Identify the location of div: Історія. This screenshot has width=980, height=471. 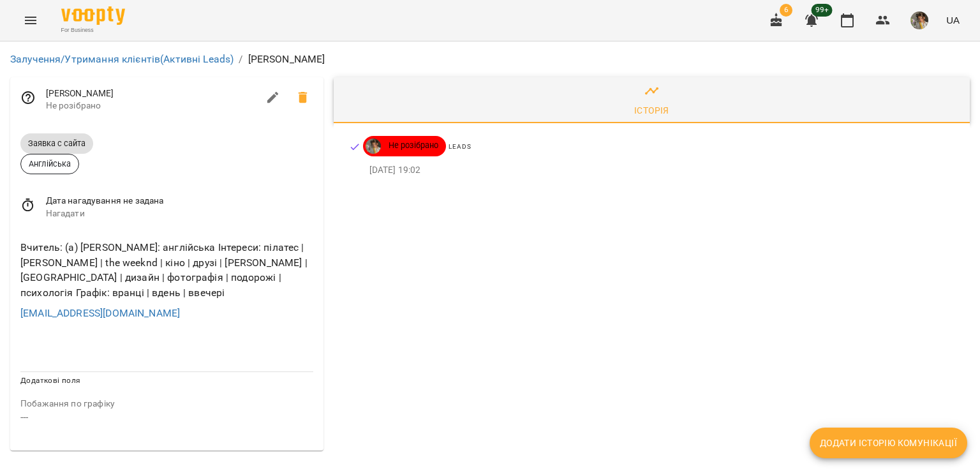
(652, 110).